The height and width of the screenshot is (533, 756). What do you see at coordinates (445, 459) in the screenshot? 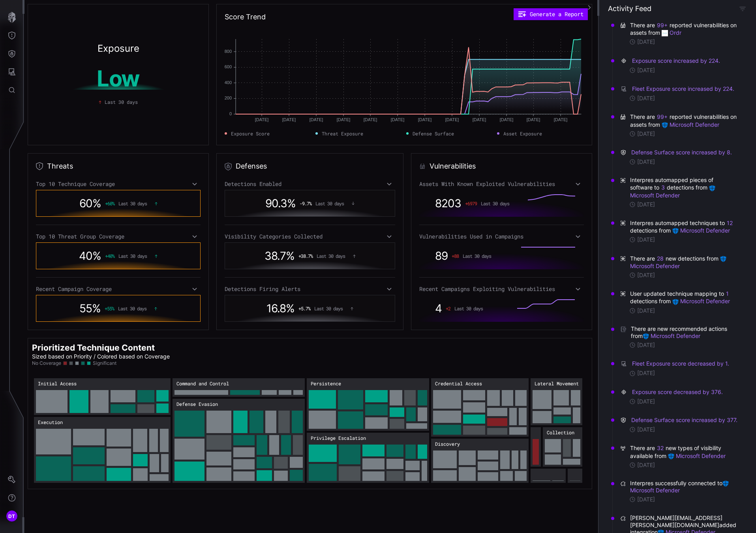
I see `rect: Discovery → Discovery:System Information Discovery: 56` at bounding box center [445, 459].